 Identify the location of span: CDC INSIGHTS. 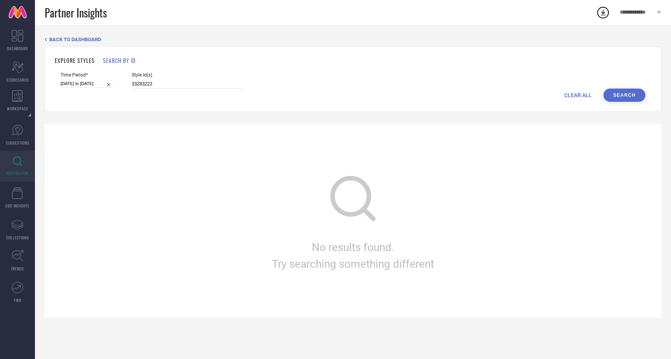
(17, 206).